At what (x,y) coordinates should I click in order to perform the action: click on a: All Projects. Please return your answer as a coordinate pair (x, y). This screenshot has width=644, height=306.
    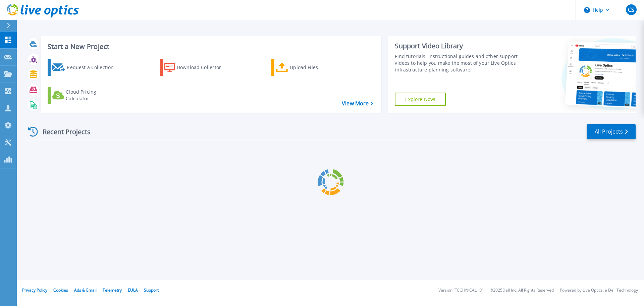
    Looking at the image, I should click on (611, 131).